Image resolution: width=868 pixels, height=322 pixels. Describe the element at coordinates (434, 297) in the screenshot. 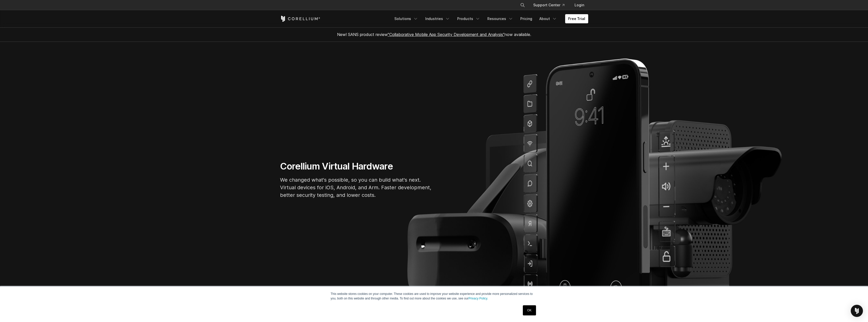

I see `p: This website stores cookies on your computer. These cookies are used to improve your website expe...` at that location.